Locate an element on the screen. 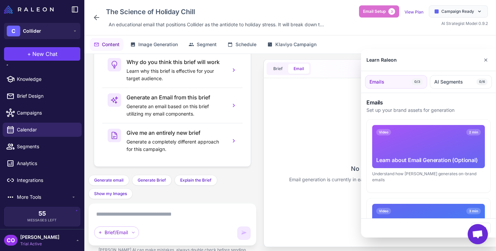  div: Learn about Email Generation (Optional) is located at coordinates (428, 160).